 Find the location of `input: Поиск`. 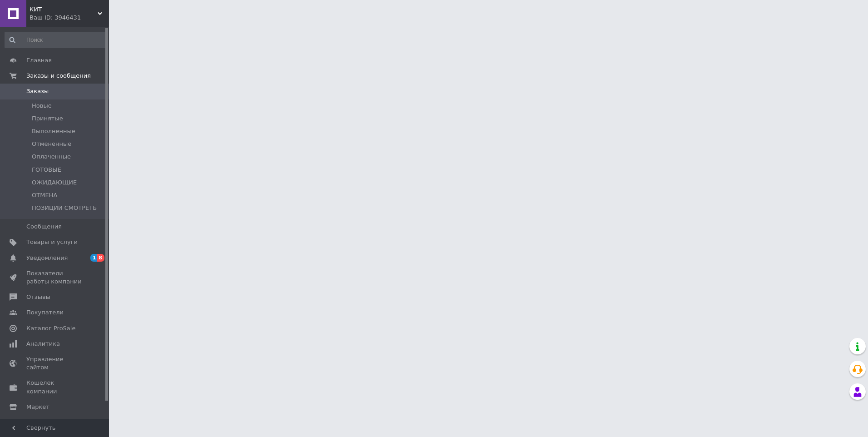

input: Поиск is located at coordinates (56, 40).